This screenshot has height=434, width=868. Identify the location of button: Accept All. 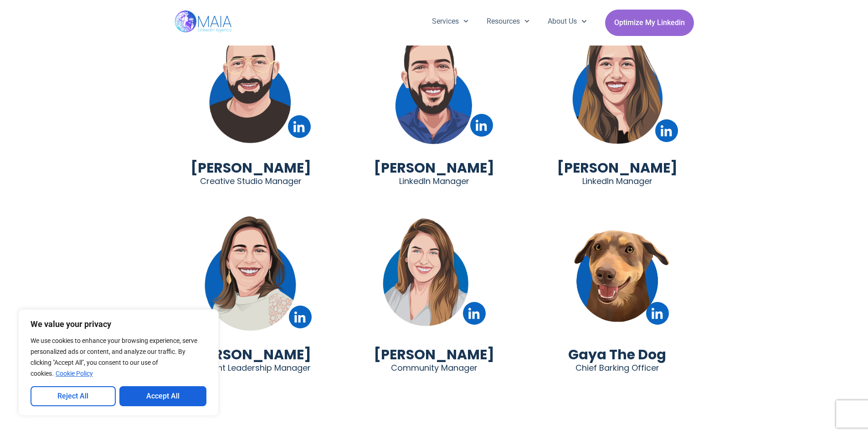
(163, 396).